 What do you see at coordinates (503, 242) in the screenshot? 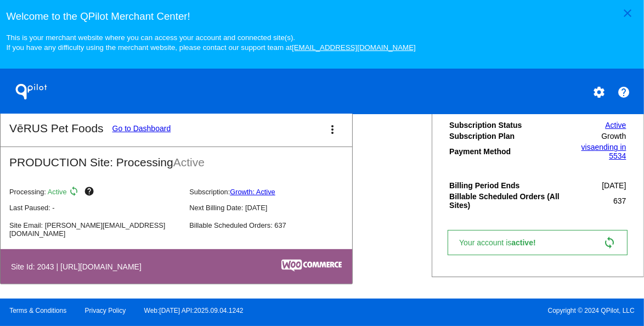
I see `span: Your account is` at bounding box center [503, 242].